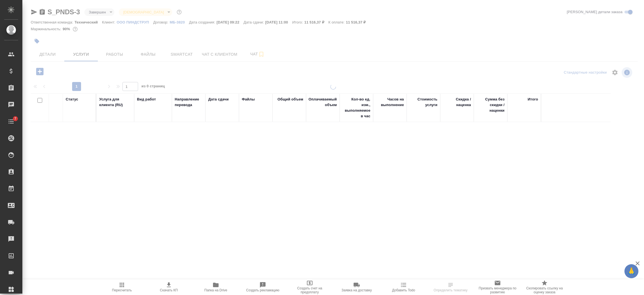 This screenshot has width=644, height=295. Describe the element at coordinates (323, 102) in the screenshot. I see `div: Оплачиваемый объем` at that location.